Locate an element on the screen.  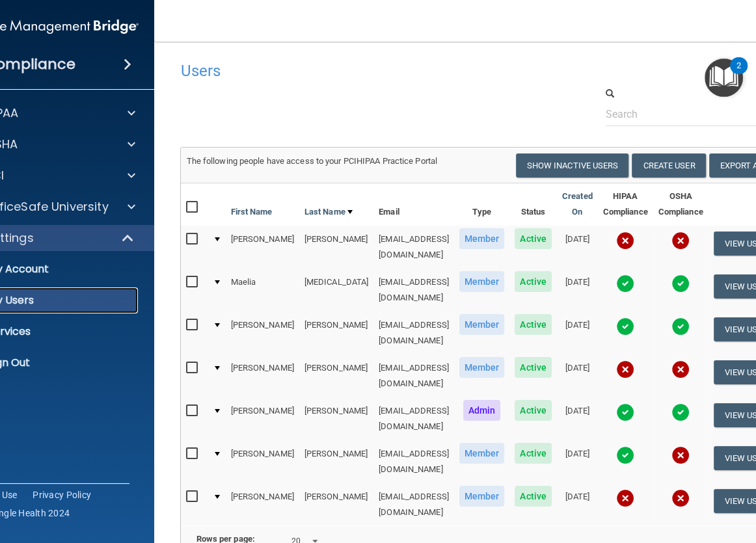
button: Show Inactive Users is located at coordinates (573, 165).